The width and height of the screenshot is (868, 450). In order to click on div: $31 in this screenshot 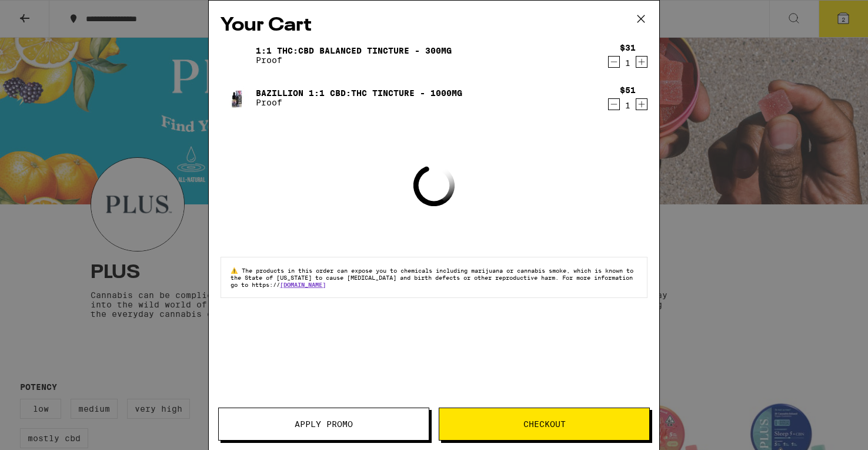, I will do `click(628, 48)`.